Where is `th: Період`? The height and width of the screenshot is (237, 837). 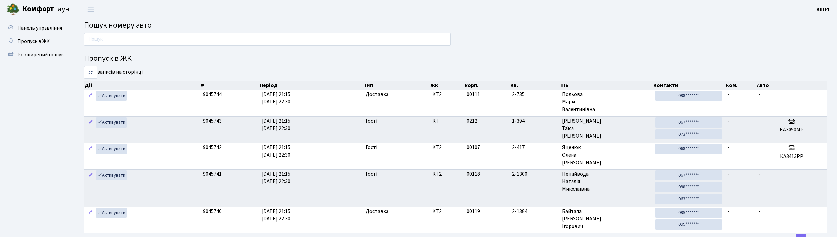 th: Період is located at coordinates (311, 85).